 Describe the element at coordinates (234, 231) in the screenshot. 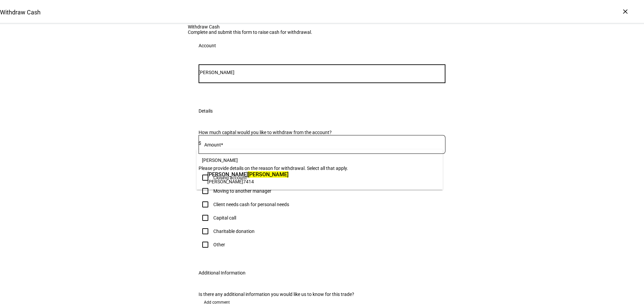

I see `div: Charitable donation` at that location.